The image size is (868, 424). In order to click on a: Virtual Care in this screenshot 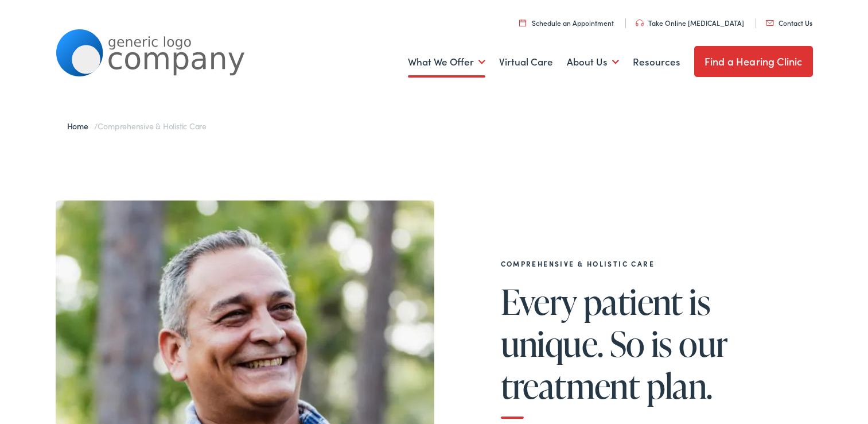, I will do `click(527, 62)`.